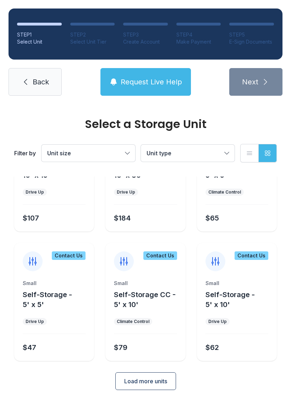 This screenshot has height=401, width=291. Describe the element at coordinates (57, 300) in the screenshot. I see `button: Self-Storage - 5' x 5'` at that location.